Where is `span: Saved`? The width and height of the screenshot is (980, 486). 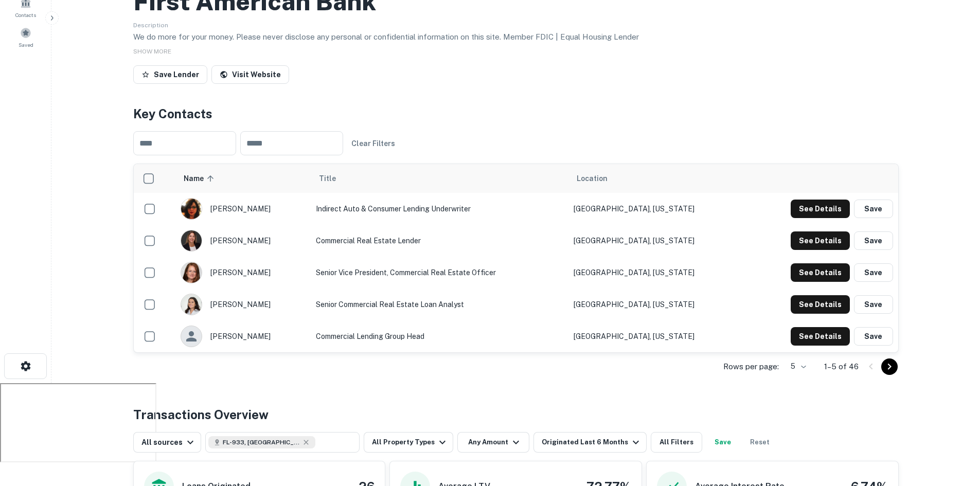
span: Saved is located at coordinates (26, 45).